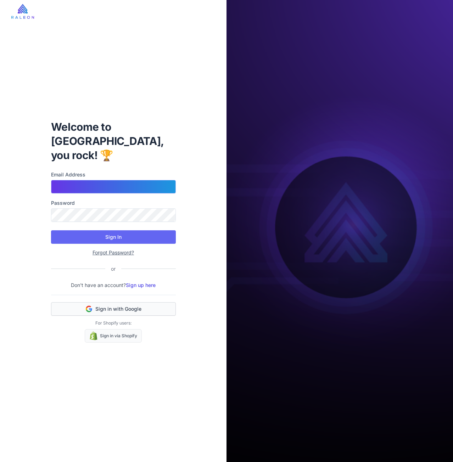  Describe the element at coordinates (113, 269) in the screenshot. I see `div: or` at that location.